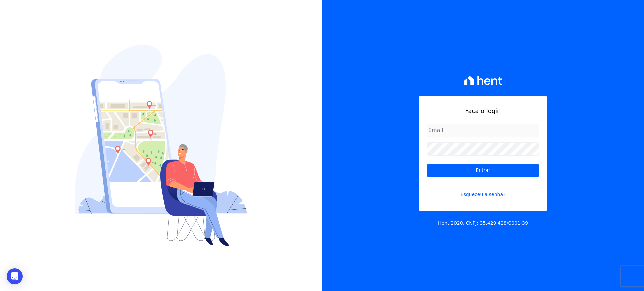 This screenshot has width=644, height=291. Describe the element at coordinates (161, 146) in the screenshot. I see `img: Login` at that location.